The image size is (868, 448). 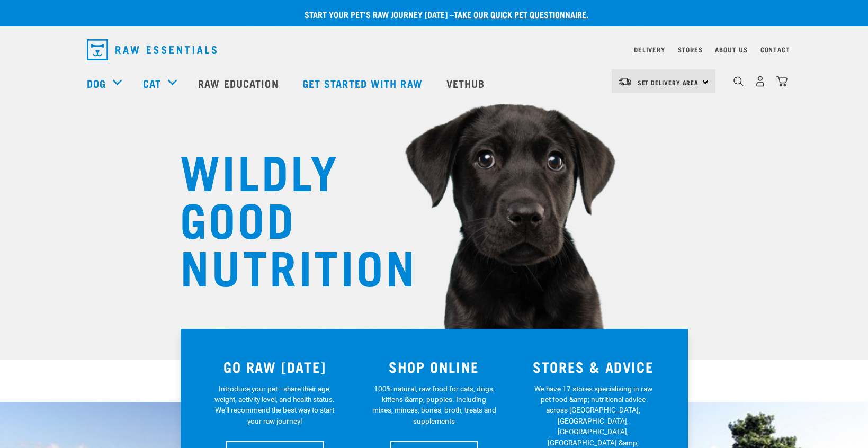 What do you see at coordinates (593, 366) in the screenshot?
I see `h3: STORES & ADVICE` at bounding box center [593, 366].